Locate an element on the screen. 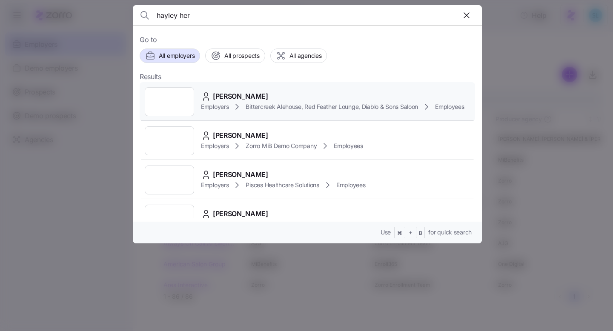 The width and height of the screenshot is (613, 331). span: Use is located at coordinates (385, 232).